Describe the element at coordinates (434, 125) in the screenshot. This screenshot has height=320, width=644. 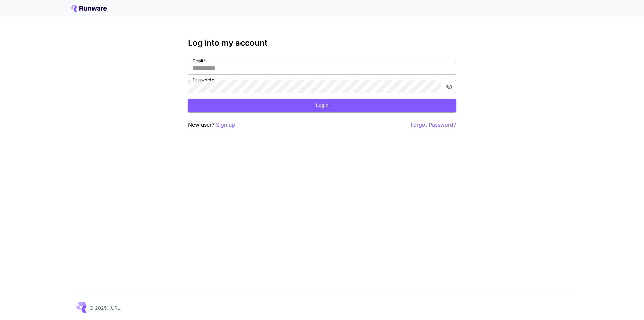
I see `button: Forgot Password?` at that location.